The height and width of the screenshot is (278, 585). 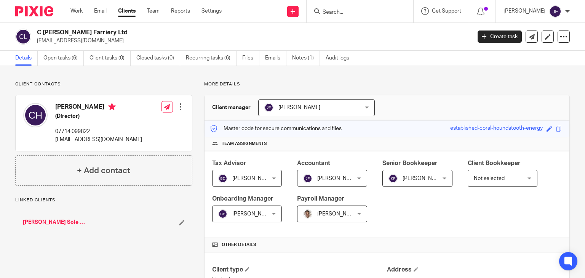 I want to click on a: Settings, so click(x=211, y=11).